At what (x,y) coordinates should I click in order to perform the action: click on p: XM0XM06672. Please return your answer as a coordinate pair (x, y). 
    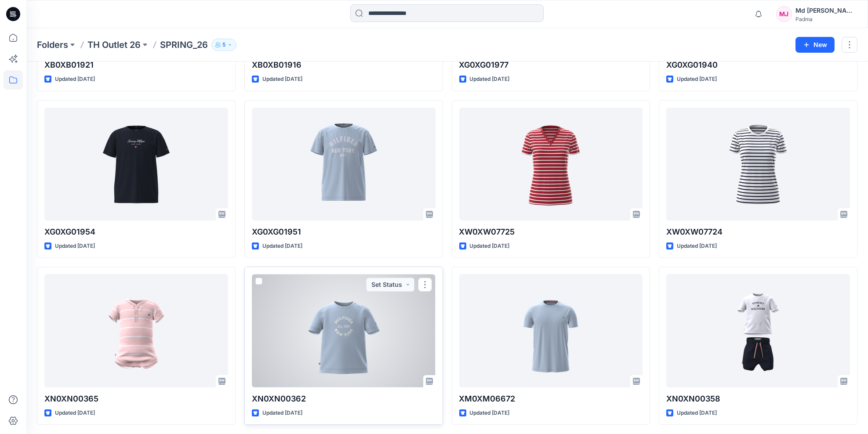
    Looking at the image, I should click on (551, 399).